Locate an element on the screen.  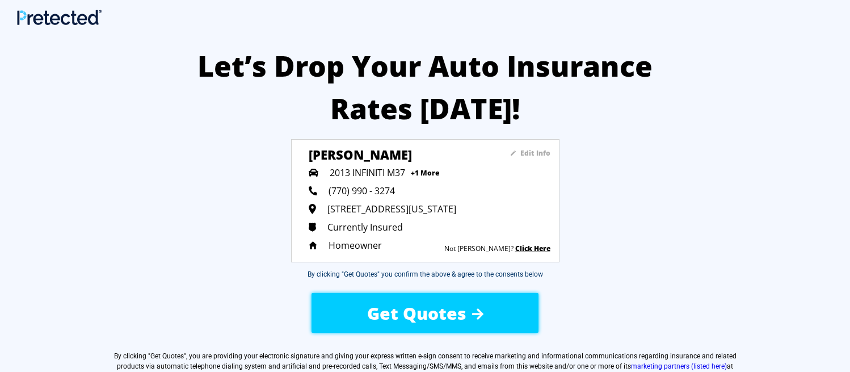
span: +1 More is located at coordinates (425, 173).